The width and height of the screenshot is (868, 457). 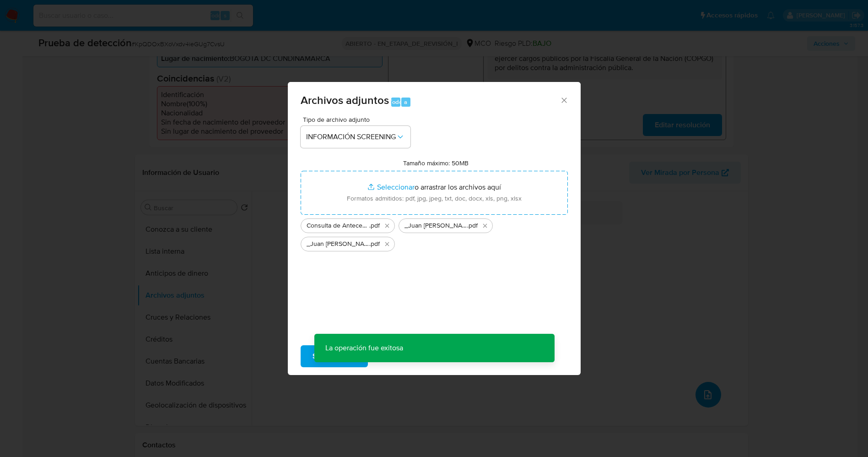 I want to click on font: Archivos adjuntos, so click(x=345, y=100).